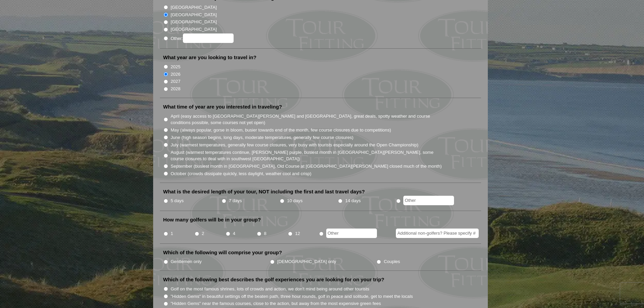 The height and width of the screenshot is (308, 644). Describe the element at coordinates (175, 89) in the screenshot. I see `label: 2028` at that location.